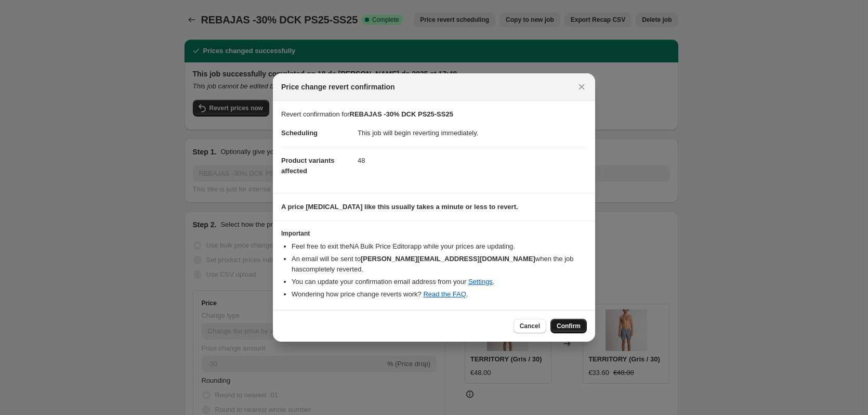 This screenshot has height=415, width=868. Describe the element at coordinates (529, 326) in the screenshot. I see `span: Cancel` at that location.